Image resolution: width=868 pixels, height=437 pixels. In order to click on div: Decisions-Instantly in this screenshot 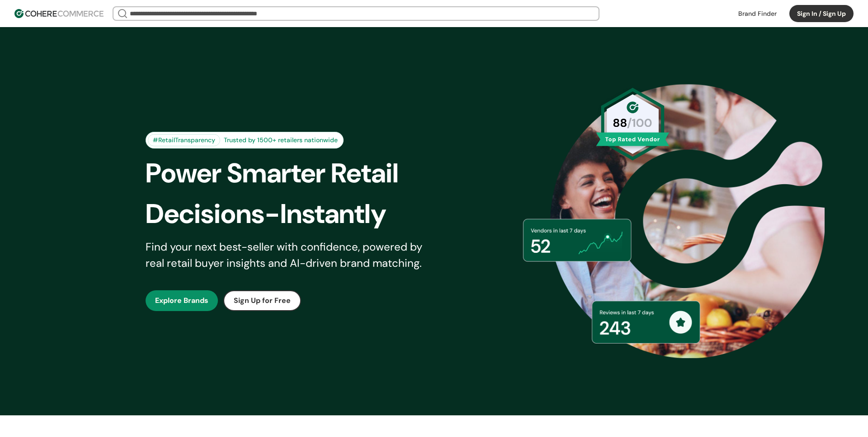, I will do `click(297, 214)`.